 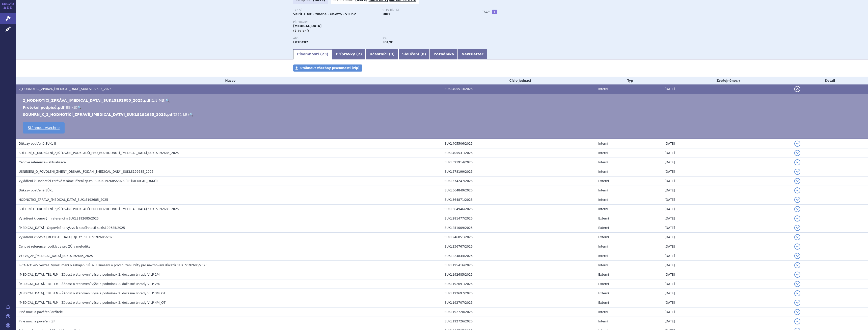 I want to click on a: Písemnosti (23), so click(x=313, y=54).